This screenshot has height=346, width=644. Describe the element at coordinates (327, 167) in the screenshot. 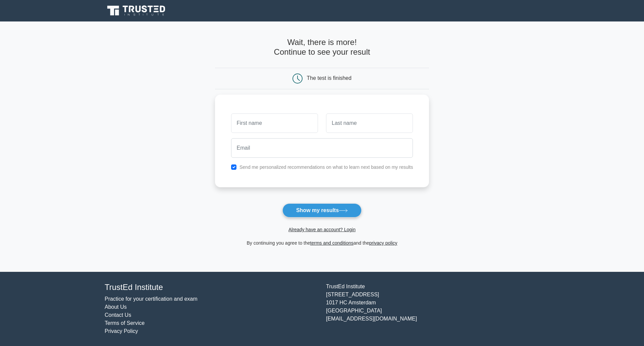

I see `label: Send me personalized recommendations on what to learn next based on my results` at that location.